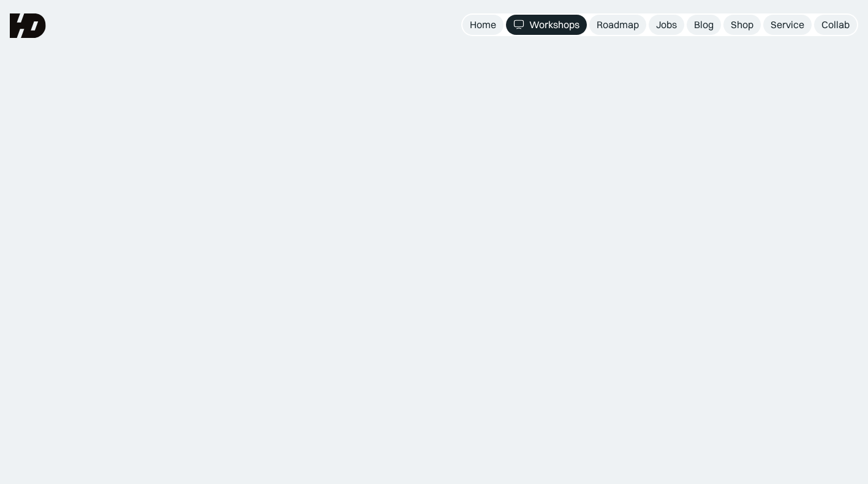  Describe the element at coordinates (483, 24) in the screenshot. I see `a: Home` at that location.